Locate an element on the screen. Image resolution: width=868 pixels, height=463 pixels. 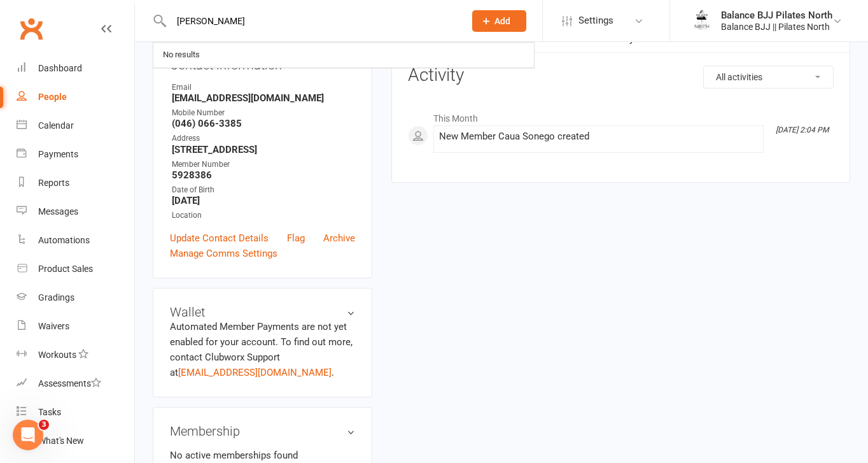
div: Assessments is located at coordinates (70, 383).